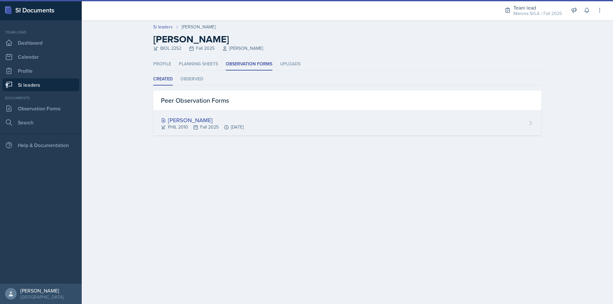 The height and width of the screenshot is (304, 613). What do you see at coordinates (198, 64) in the screenshot?
I see `li: Planning Sheets` at bounding box center [198, 64].